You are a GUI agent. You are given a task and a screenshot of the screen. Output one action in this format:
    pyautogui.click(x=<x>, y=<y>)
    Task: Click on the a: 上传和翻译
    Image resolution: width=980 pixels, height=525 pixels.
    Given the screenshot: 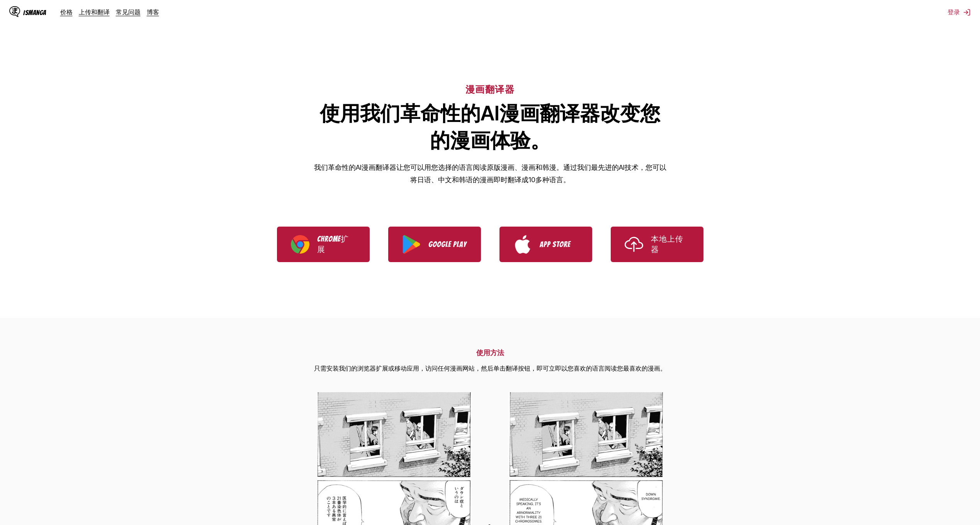 What is the action you would take?
    pyautogui.click(x=94, y=12)
    